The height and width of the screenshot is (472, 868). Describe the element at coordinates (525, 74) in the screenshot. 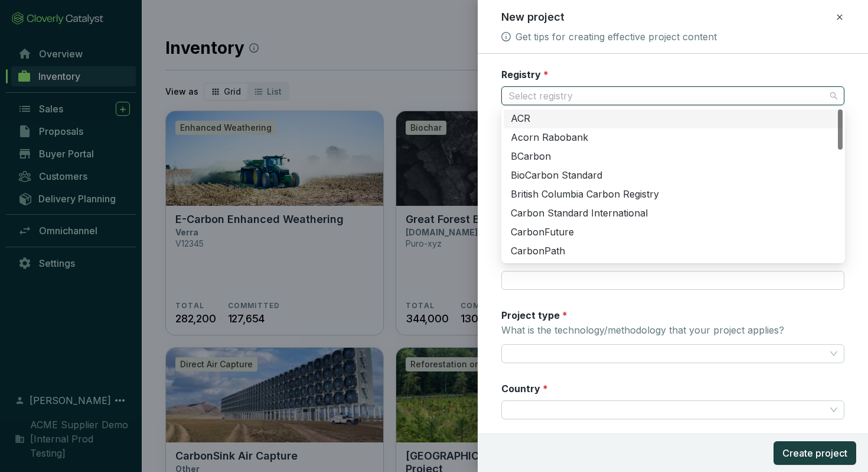

I see `label: Registry` at that location.